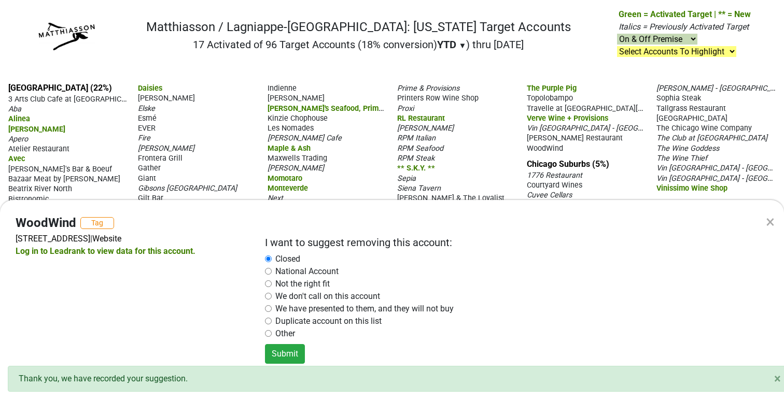 The image size is (784, 400). Describe the element at coordinates (328, 321) in the screenshot. I see `label: Duplicate account on this list` at that location.